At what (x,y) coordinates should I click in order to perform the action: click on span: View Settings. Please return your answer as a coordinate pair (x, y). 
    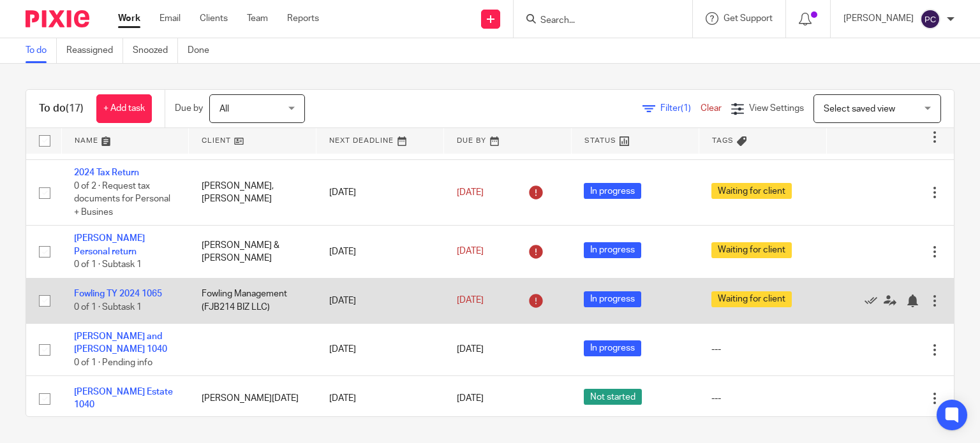
    Looking at the image, I should click on (777, 108).